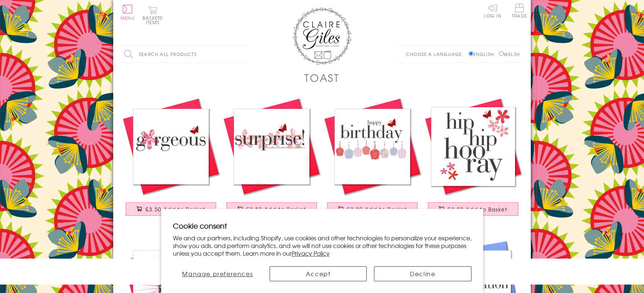 The height and width of the screenshot is (293, 644). I want to click on img: Birthday Card, Cakes, Happy Birthday, embellished with a pretty fabric butterfly, so click(372, 146).